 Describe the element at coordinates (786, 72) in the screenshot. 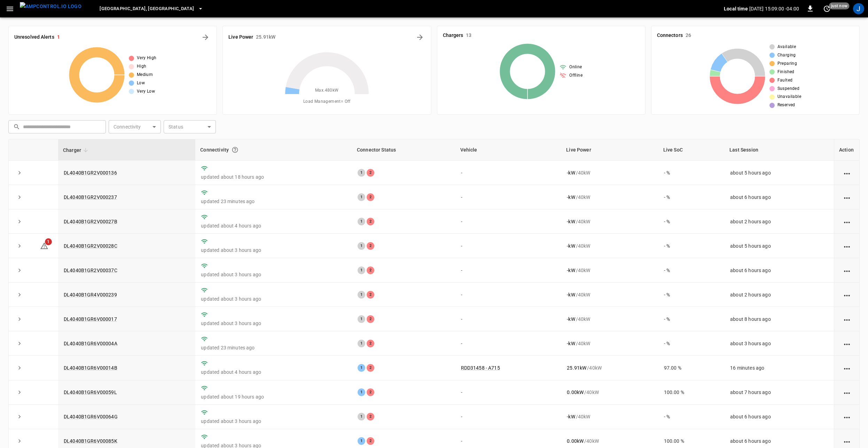

I see `span: Finished` at that location.